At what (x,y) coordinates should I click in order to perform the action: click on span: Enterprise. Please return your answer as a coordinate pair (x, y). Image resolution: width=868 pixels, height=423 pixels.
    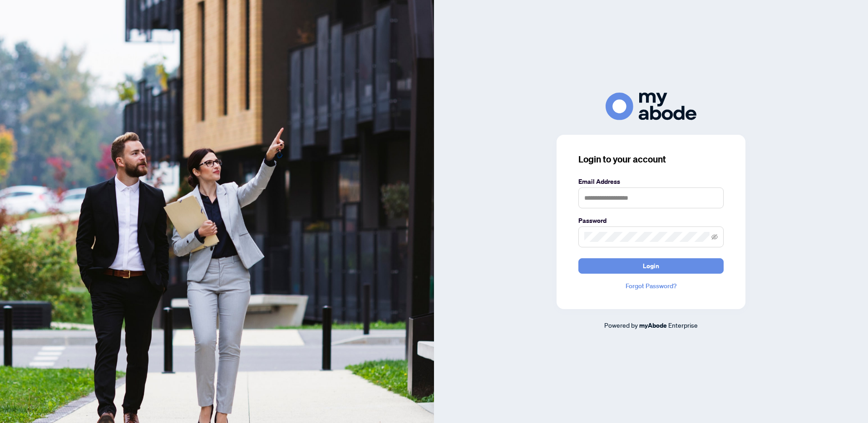
    Looking at the image, I should click on (683, 325).